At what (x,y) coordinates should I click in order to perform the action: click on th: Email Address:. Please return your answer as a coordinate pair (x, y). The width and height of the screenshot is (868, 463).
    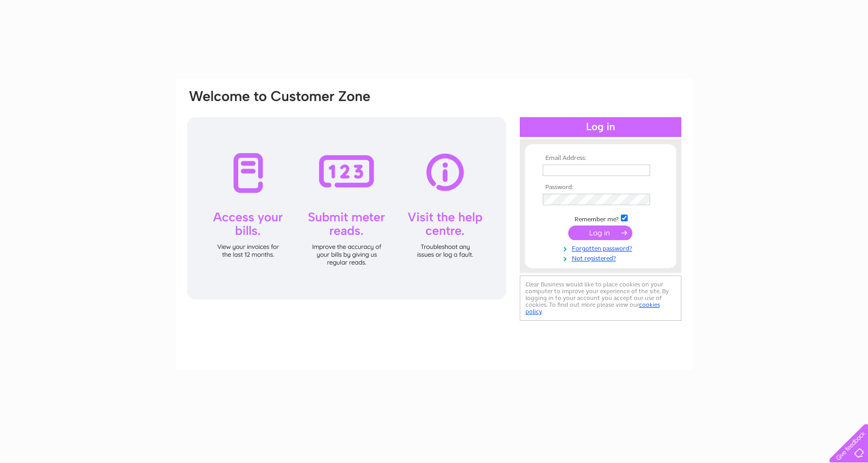
    Looking at the image, I should click on (601, 158).